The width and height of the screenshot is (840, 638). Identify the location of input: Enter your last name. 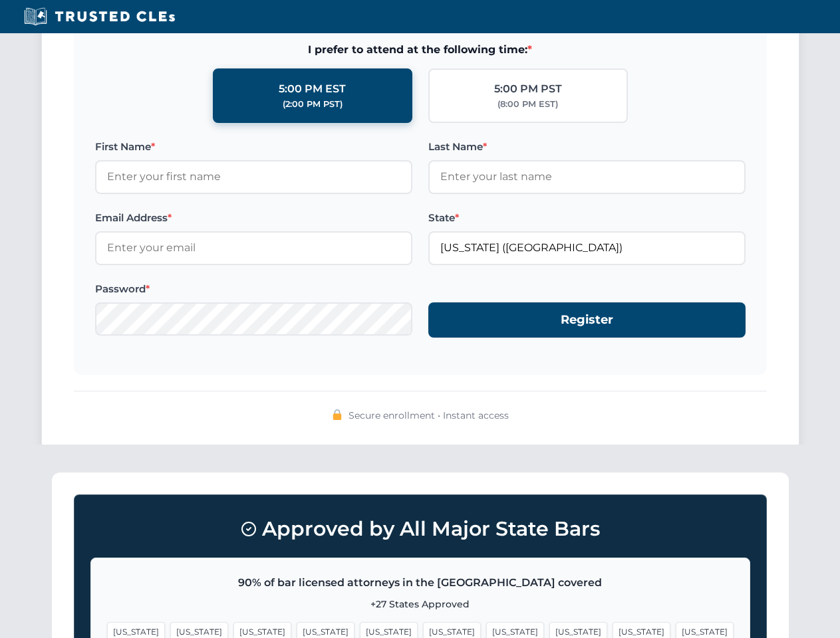
(587, 177).